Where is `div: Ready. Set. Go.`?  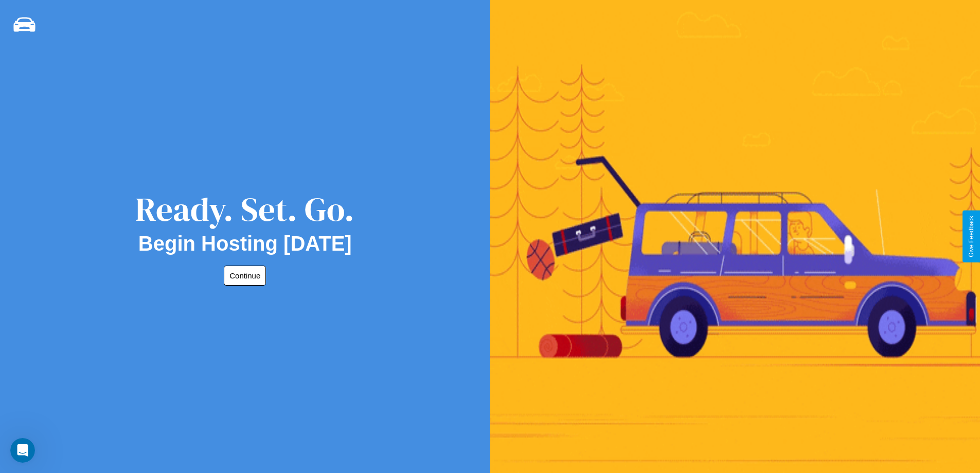 div: Ready. Set. Go. is located at coordinates (244, 209).